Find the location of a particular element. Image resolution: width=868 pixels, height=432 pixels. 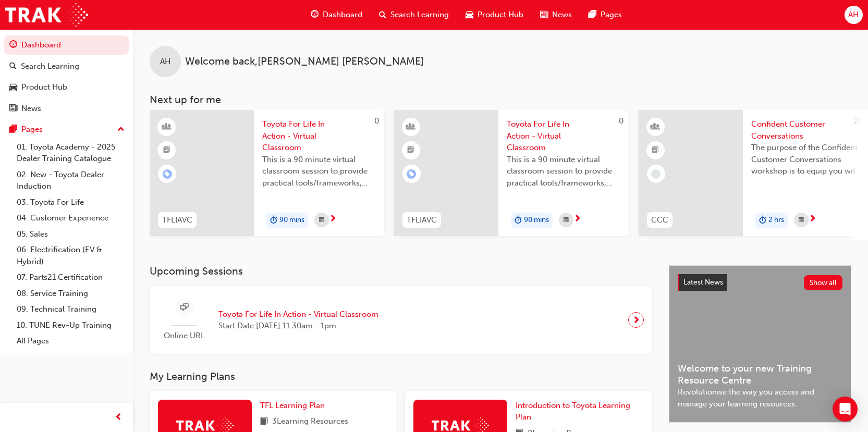

div: Search Learning is located at coordinates (50, 66).